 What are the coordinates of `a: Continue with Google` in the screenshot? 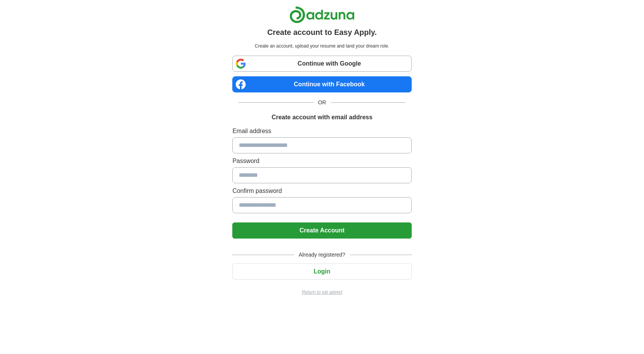 It's located at (322, 64).